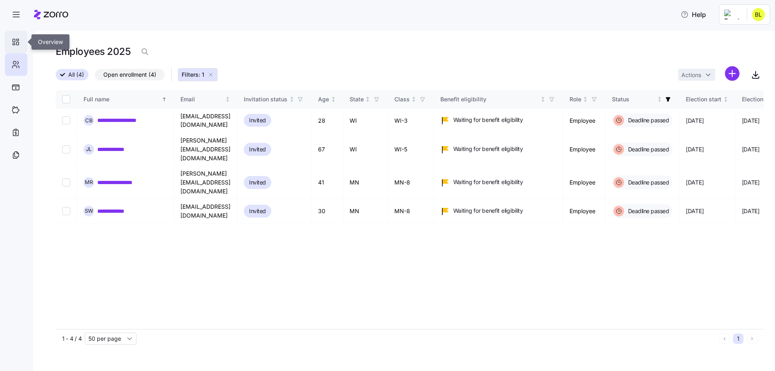 Image resolution: width=775 pixels, height=371 pixels. Describe the element at coordinates (66, 99) in the screenshot. I see `input: Select all records` at that location.